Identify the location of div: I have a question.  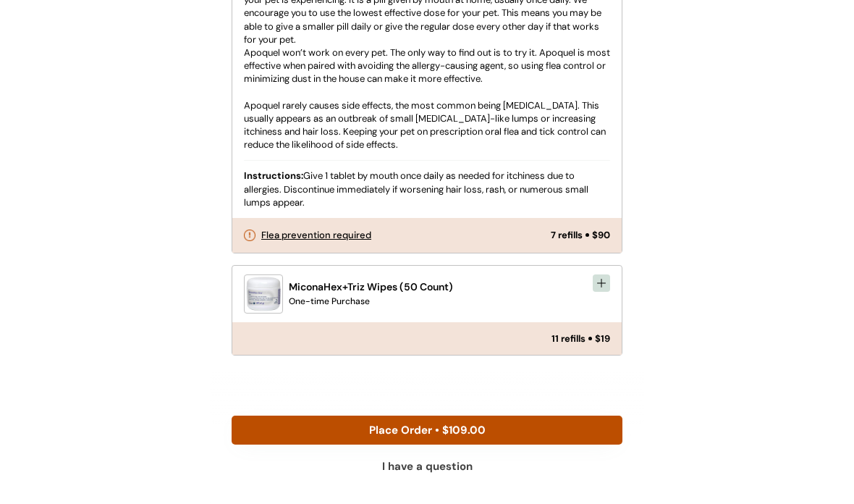
(427, 466).